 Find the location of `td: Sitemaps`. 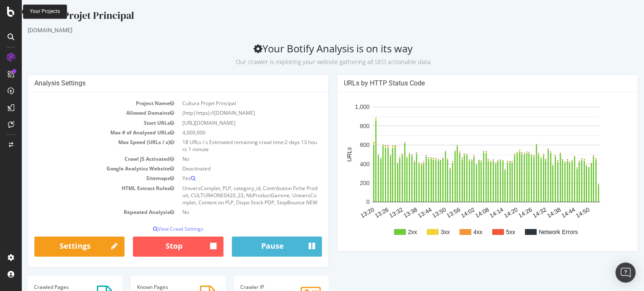

td: Sitemaps is located at coordinates (84, 178).